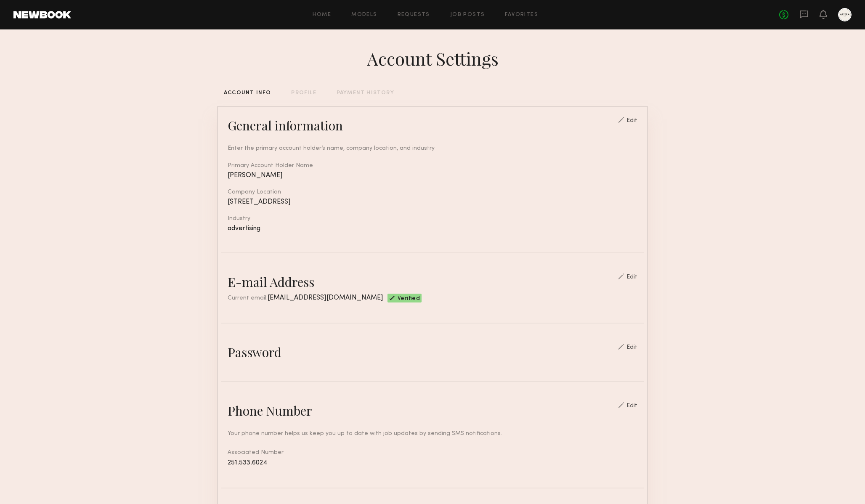 The width and height of the screenshot is (865, 504). Describe the element at coordinates (366, 93) in the screenshot. I see `div: PAYMENT HISTORY` at that location.